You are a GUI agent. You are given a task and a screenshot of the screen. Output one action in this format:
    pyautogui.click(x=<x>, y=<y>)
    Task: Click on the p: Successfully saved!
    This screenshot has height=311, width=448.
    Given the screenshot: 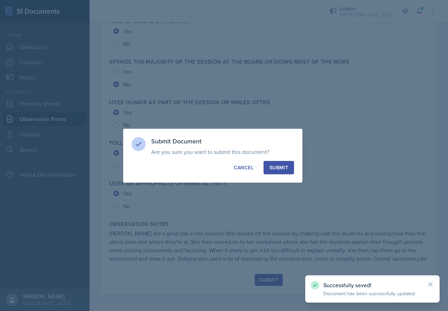 What is the action you would take?
    pyautogui.click(x=372, y=285)
    